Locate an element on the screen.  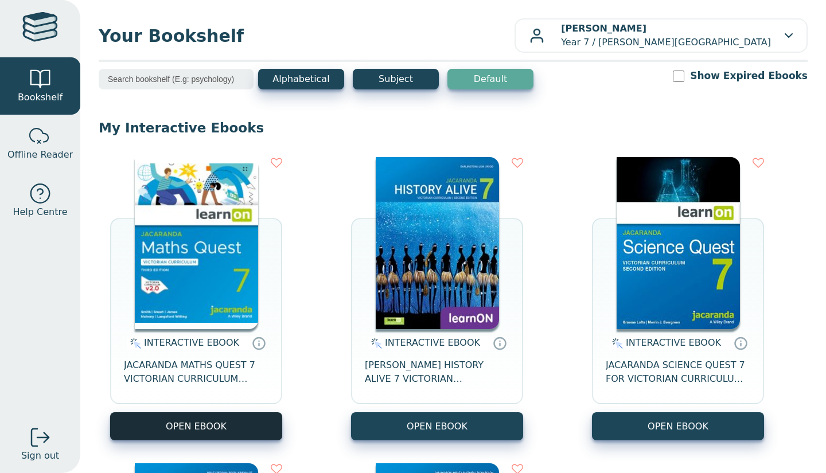
button: Default is located at coordinates (490, 79).